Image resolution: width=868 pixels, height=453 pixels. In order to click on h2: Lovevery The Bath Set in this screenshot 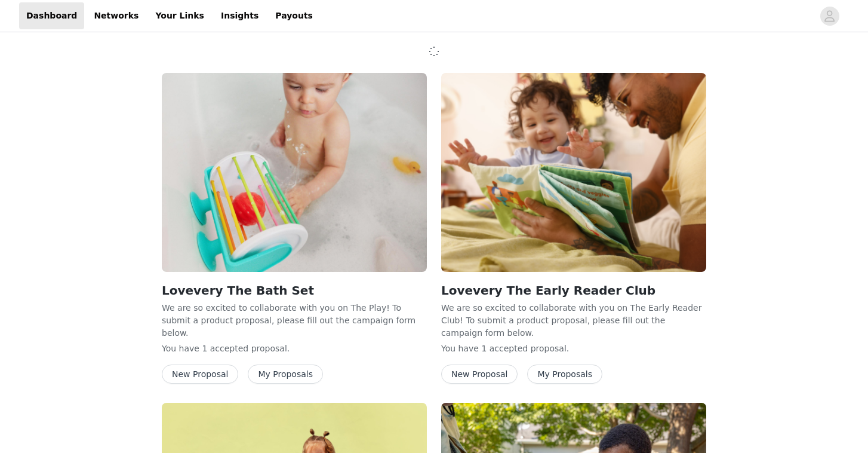, I will do `click(294, 290)`.